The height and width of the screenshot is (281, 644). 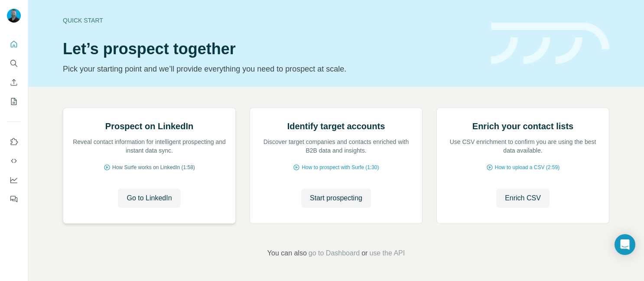 What do you see at coordinates (336, 198) in the screenshot?
I see `button: Start prospecting` at bounding box center [336, 198].